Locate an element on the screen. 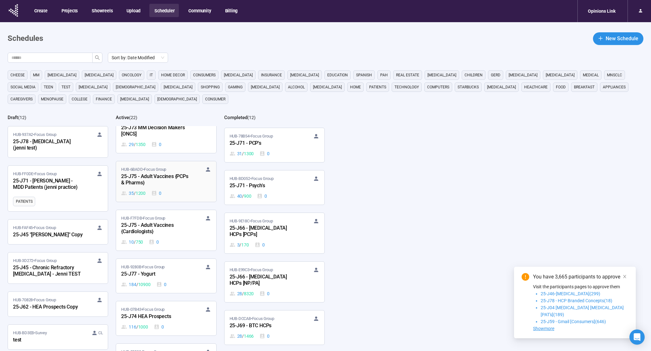  a: HUB-6BADD•Focus Group25-J75 - Adult Vaccines {PCPs & Pharms}35 / 12000 is located at coordinates (166, 182).